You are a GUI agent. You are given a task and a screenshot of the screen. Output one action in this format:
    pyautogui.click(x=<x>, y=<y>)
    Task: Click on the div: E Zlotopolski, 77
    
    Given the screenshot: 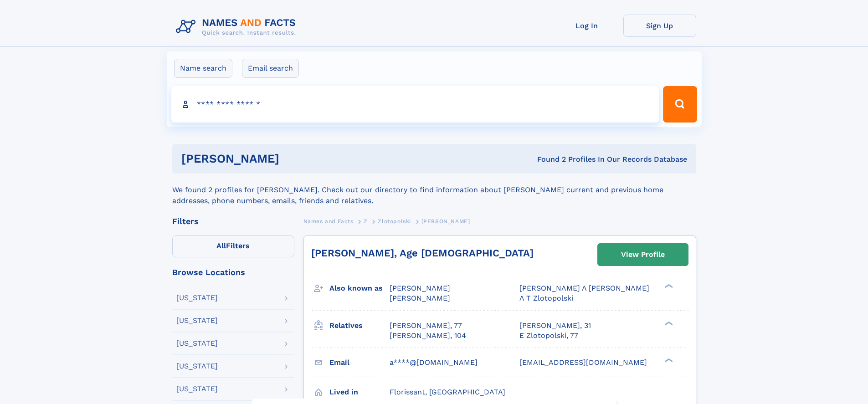 What is the action you would take?
    pyautogui.click(x=548, y=335)
    